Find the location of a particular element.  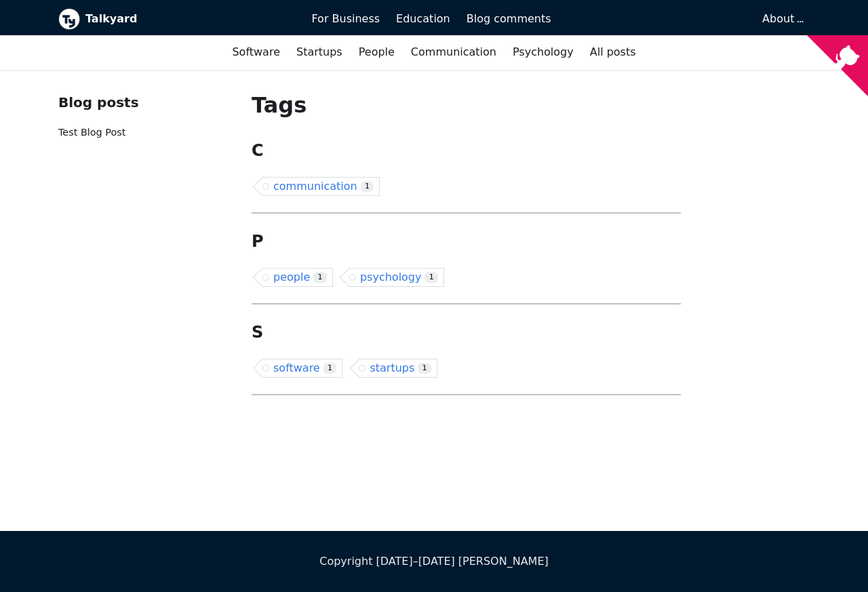

span: For Business is located at coordinates (345, 19).